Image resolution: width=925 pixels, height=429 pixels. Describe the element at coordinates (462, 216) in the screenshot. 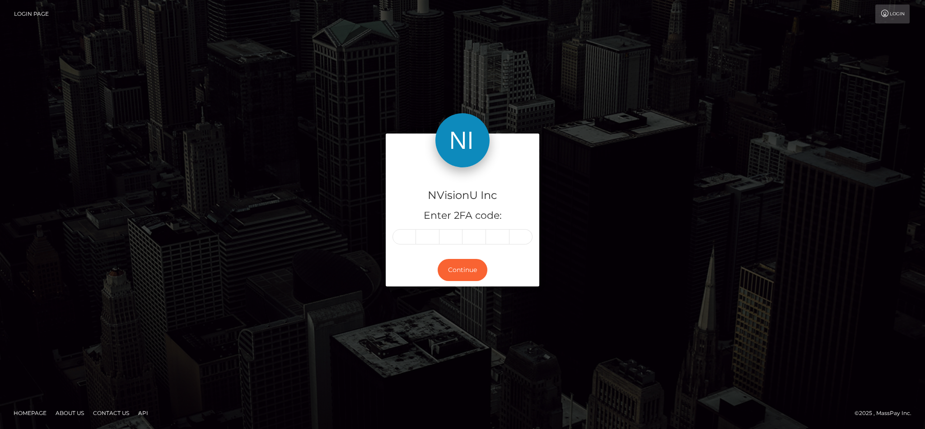

I see `h5: Enter 2FA code:` at that location.